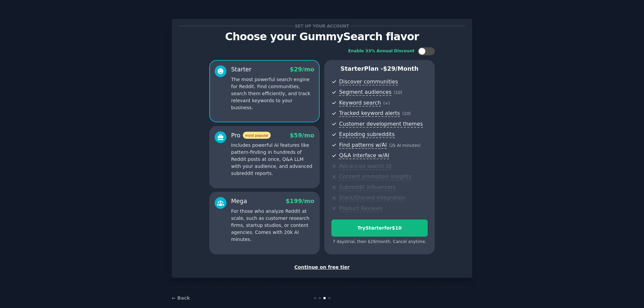  Describe the element at coordinates (257, 135) in the screenshot. I see `span: most popular` at that location.